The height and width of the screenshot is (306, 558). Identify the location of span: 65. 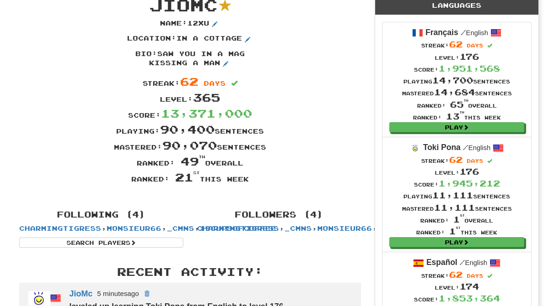
(459, 104).